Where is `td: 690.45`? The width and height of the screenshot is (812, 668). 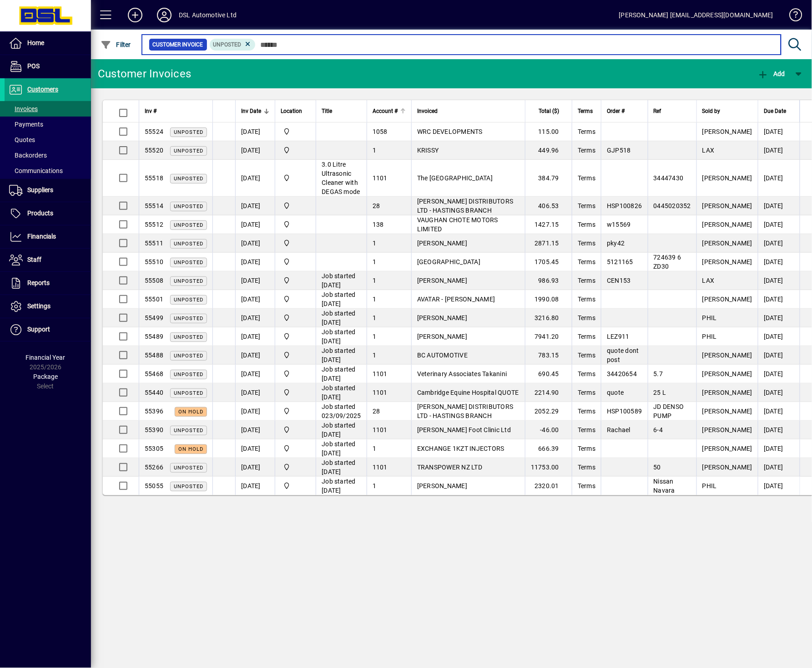 td: 690.45 is located at coordinates (548, 374).